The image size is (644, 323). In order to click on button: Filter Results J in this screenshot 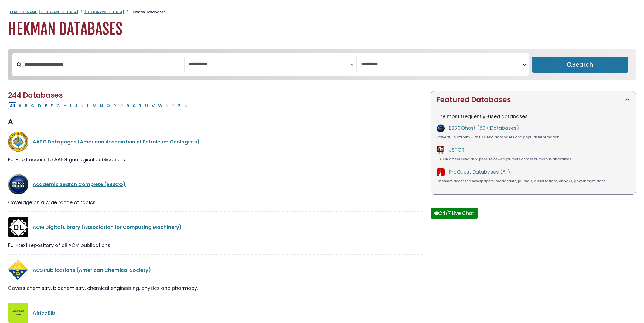, I will do `click(75, 106)`.